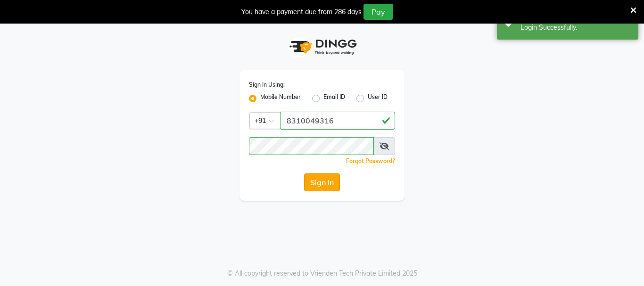  I want to click on button: Pay, so click(378, 12).